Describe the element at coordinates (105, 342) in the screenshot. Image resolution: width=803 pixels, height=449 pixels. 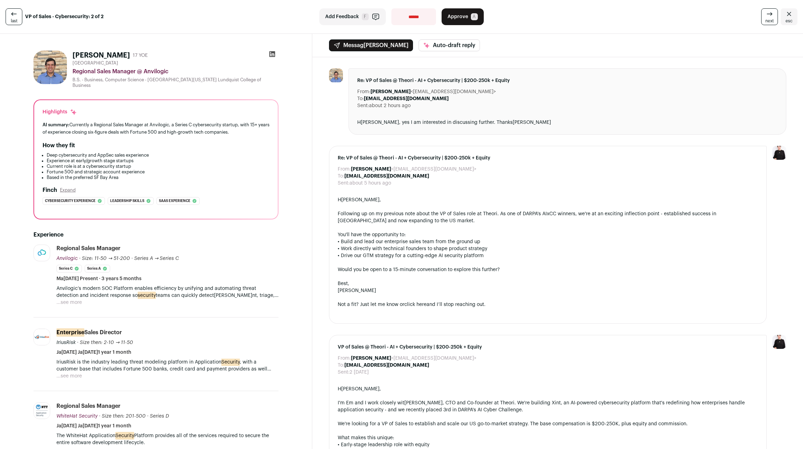
I see `span: · Size then: 2-10 → 11-50` at that location.